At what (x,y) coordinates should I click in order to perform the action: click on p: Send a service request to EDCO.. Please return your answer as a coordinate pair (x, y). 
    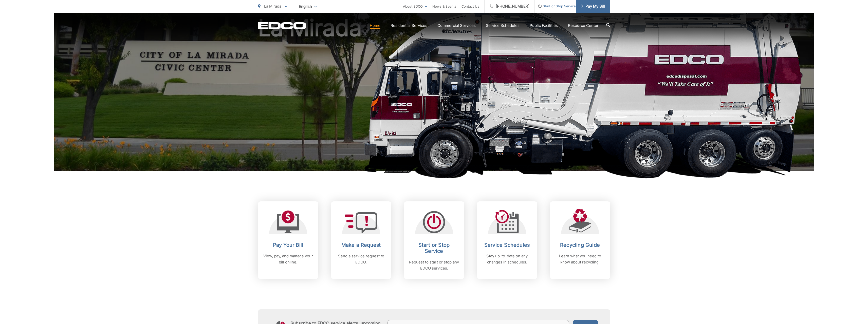
    Looking at the image, I should click on (361, 259).